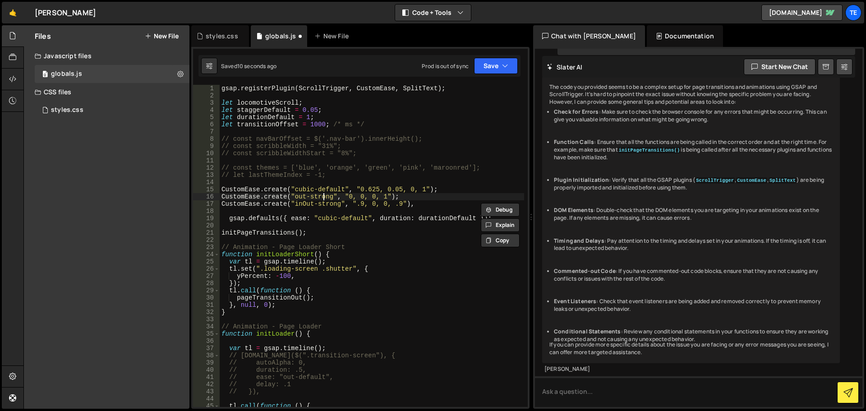 Image resolution: width=866 pixels, height=411 pixels. I want to click on div: 32, so click(206, 312).